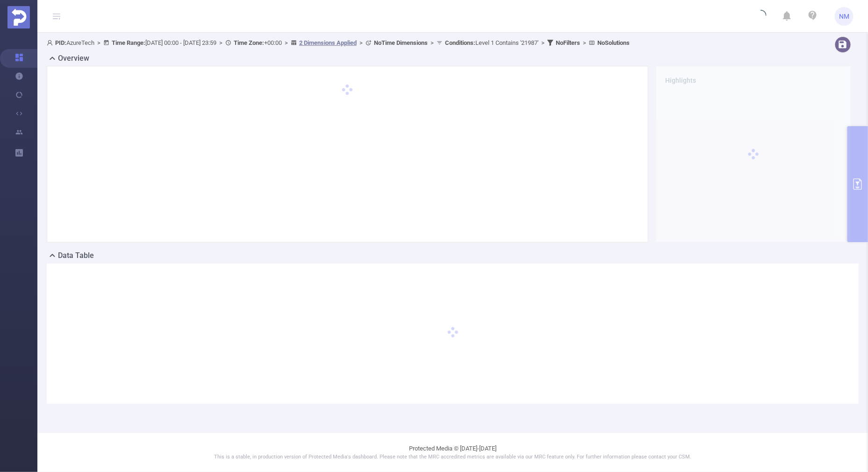 This screenshot has height=472, width=868. Describe the element at coordinates (249, 42) in the screenshot. I see `b: Time Zone:` at that location.